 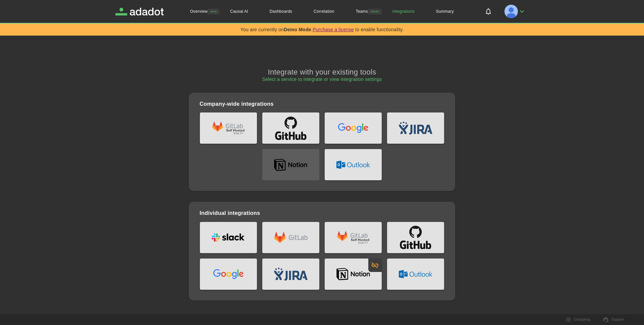 What do you see at coordinates (353, 274) in the screenshot?
I see `button: notion: You haven't completed the notion setup. Integration cannot function properly.` at bounding box center [353, 274].